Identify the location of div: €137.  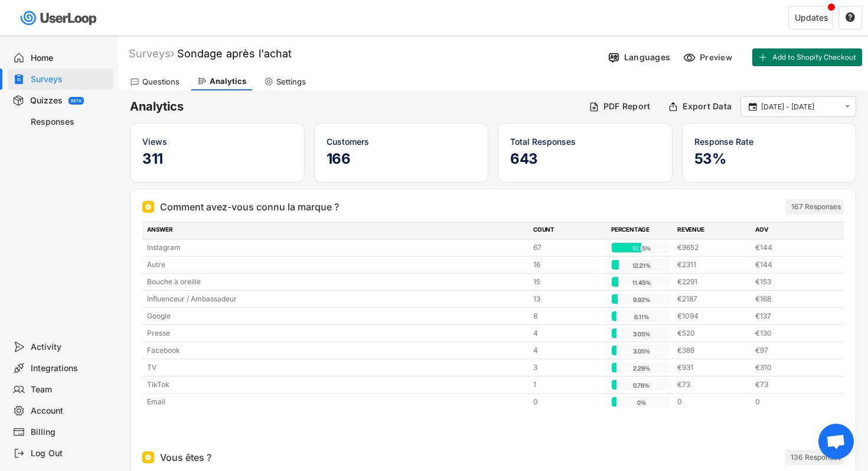
(791, 316).